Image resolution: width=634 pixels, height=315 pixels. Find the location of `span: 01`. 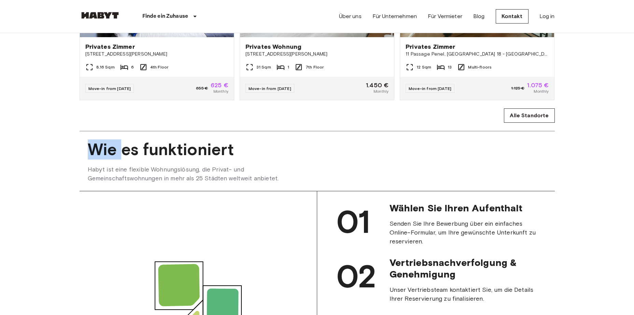

span: 01 is located at coordinates (353, 222).